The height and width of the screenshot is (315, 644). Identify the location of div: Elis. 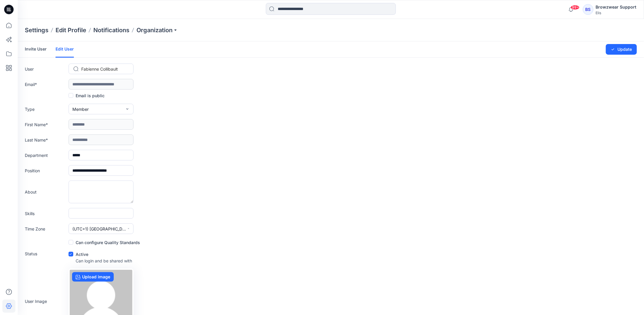
(616, 13).